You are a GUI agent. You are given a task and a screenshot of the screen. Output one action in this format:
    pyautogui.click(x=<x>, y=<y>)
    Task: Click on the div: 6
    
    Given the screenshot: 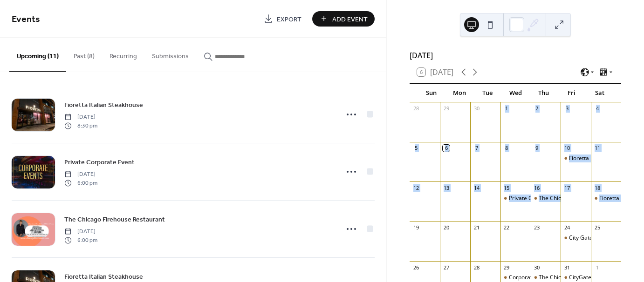 What is the action you would take?
    pyautogui.click(x=446, y=148)
    